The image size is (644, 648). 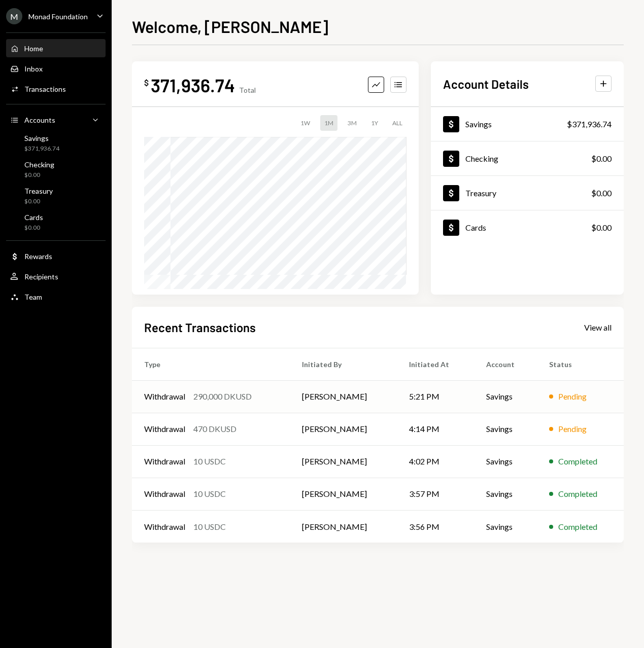 What do you see at coordinates (375, 123) in the screenshot?
I see `div: 1Y` at bounding box center [375, 123].